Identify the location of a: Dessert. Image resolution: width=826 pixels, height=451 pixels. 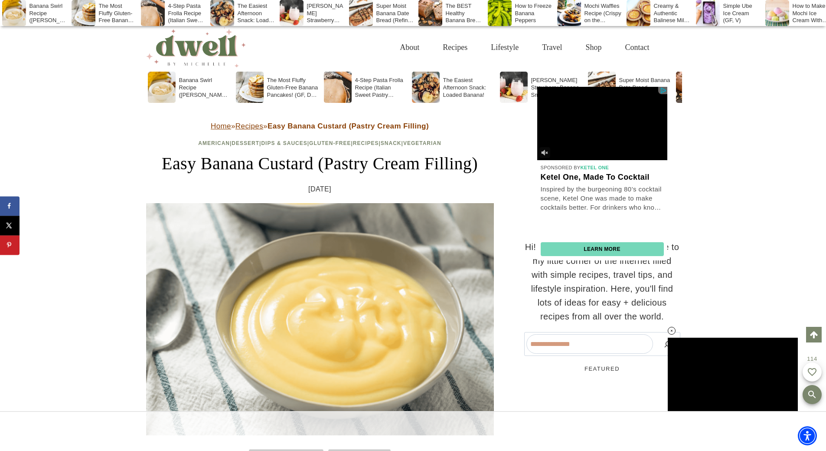
(245, 143).